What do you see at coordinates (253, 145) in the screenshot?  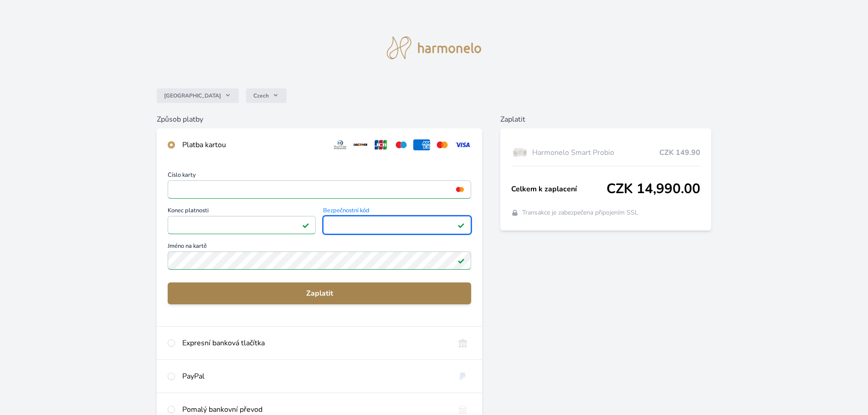 I see `div: Platba kartou` at bounding box center [253, 145].